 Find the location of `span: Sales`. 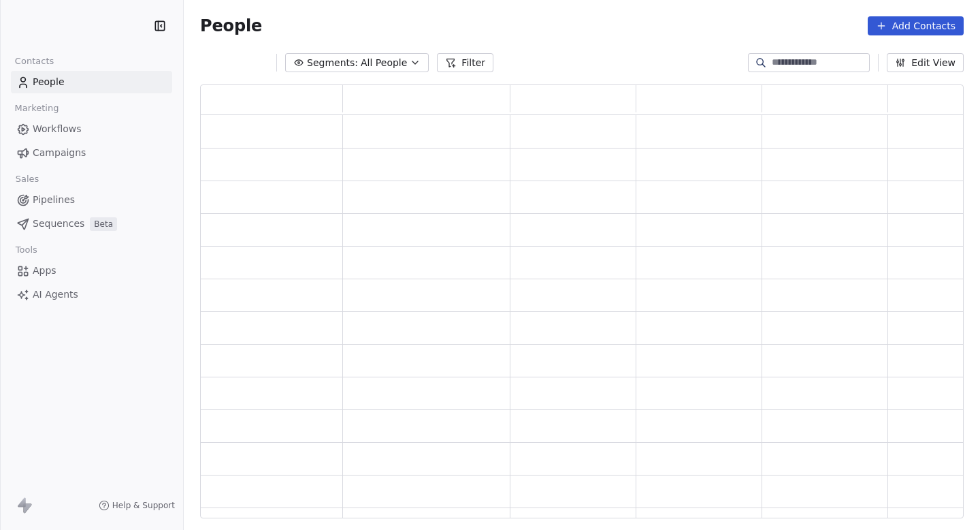

span: Sales is located at coordinates (27, 179).